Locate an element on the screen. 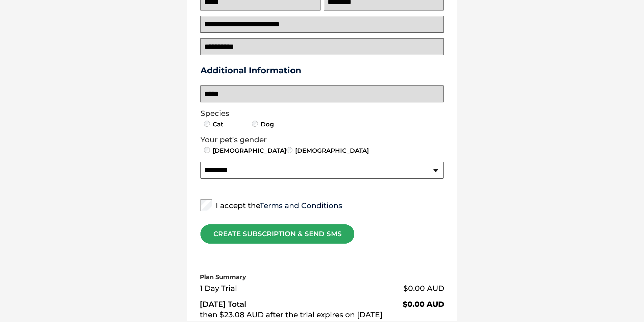 The image size is (644, 322). legend: Species is located at coordinates (322, 114).